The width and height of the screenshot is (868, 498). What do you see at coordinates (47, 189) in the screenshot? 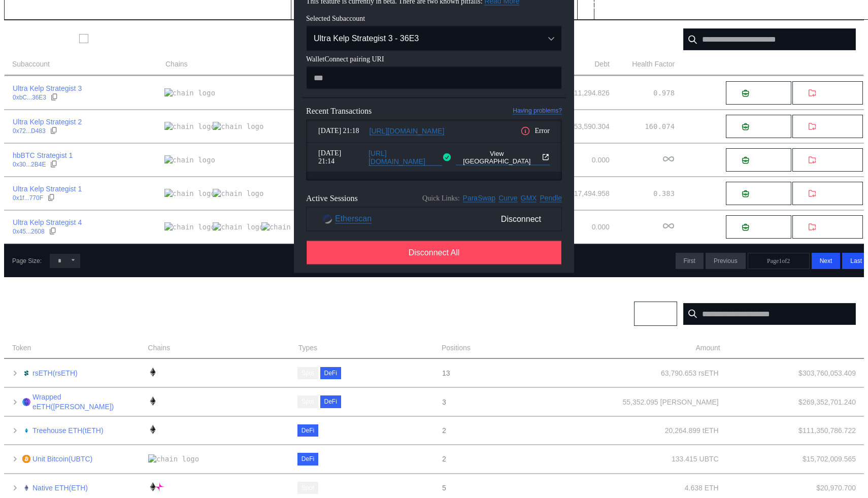
I see `div: Ultra Kelp Strategist 1` at bounding box center [47, 189].